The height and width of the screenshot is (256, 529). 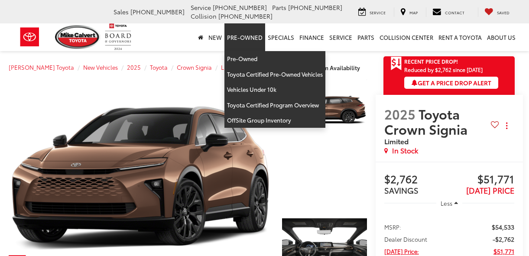 What do you see at coordinates (281, 37) in the screenshot?
I see `a: Specials` at bounding box center [281, 37].